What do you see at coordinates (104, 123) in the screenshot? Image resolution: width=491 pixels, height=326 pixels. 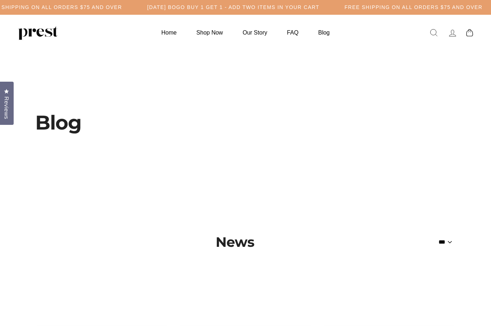 I see `p: Blog` at bounding box center [104, 123].